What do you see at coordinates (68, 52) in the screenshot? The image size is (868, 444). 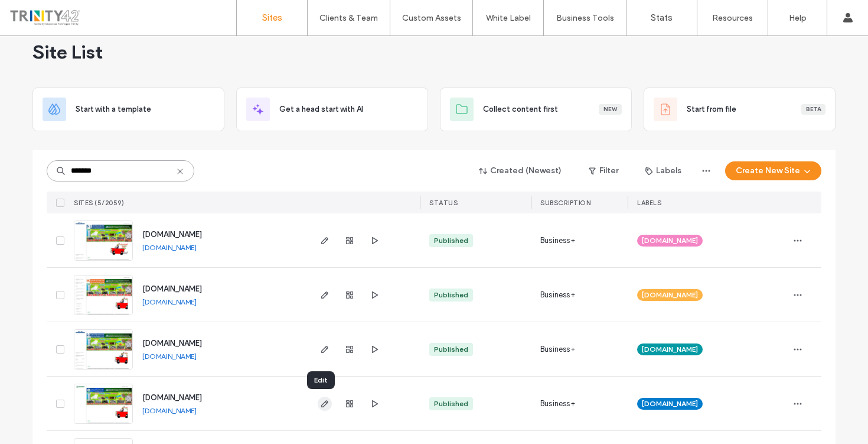 I see `span: Site List` at bounding box center [68, 52].